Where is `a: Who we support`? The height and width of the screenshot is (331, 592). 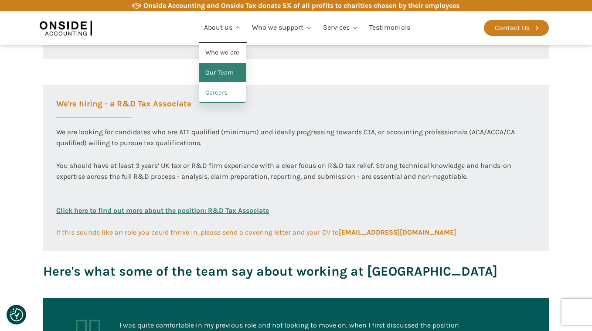
a: Who we support is located at coordinates (282, 28).